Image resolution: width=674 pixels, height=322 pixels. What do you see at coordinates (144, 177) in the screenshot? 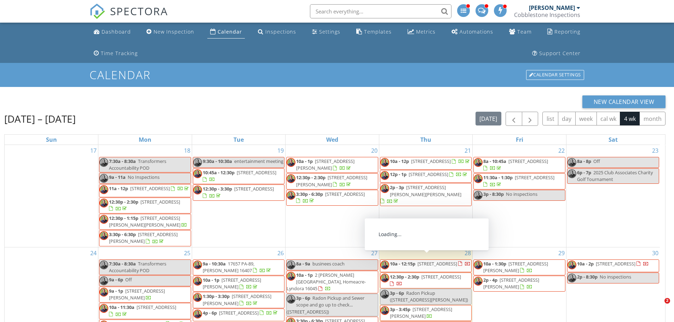
I see `span: No Inspections` at bounding box center [144, 177].